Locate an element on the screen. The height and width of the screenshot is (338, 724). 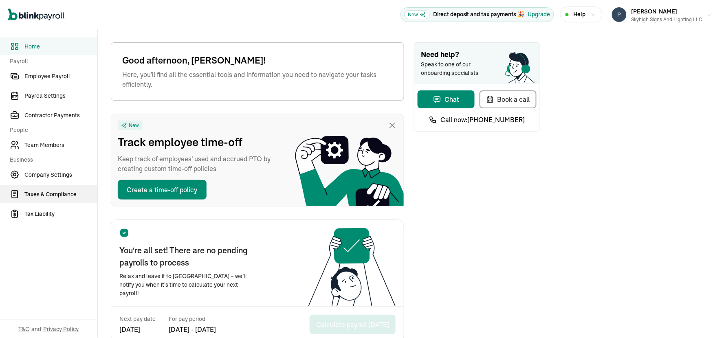
span: Tax Liability is located at coordinates (61, 214).